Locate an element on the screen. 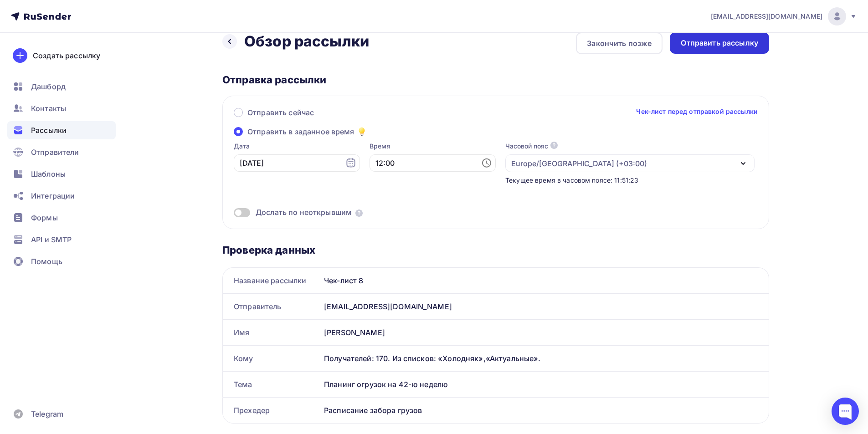 This screenshot has width=868, height=434. label: Дата is located at coordinates (296, 146).